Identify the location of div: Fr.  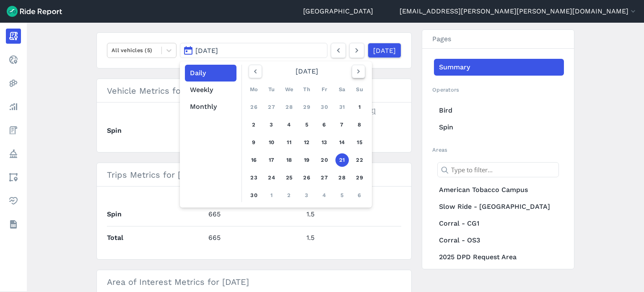
(324, 89).